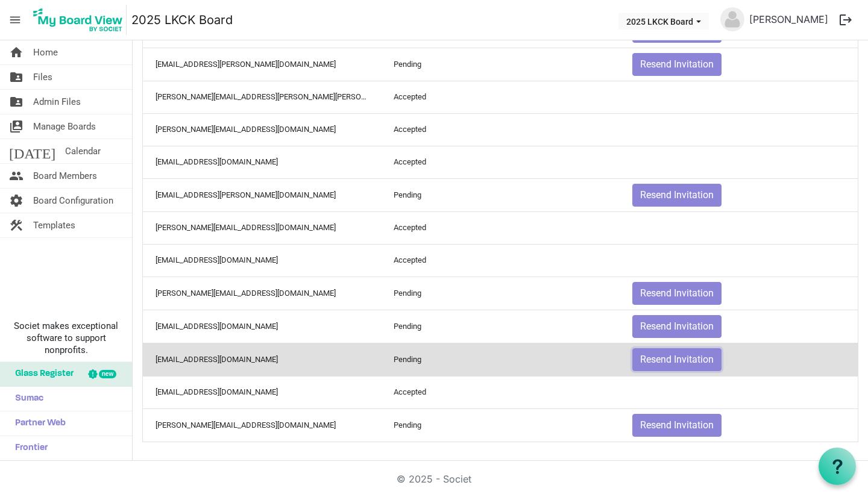 The width and height of the screenshot is (868, 497). Describe the element at coordinates (80, 20) in the screenshot. I see `a: My Board View Logo` at that location.